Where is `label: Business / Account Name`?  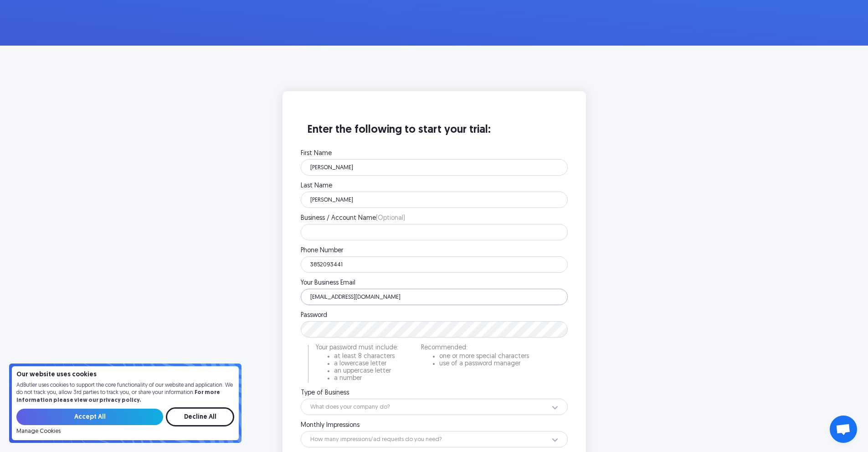
label: Business / Account Name is located at coordinates (434, 218).